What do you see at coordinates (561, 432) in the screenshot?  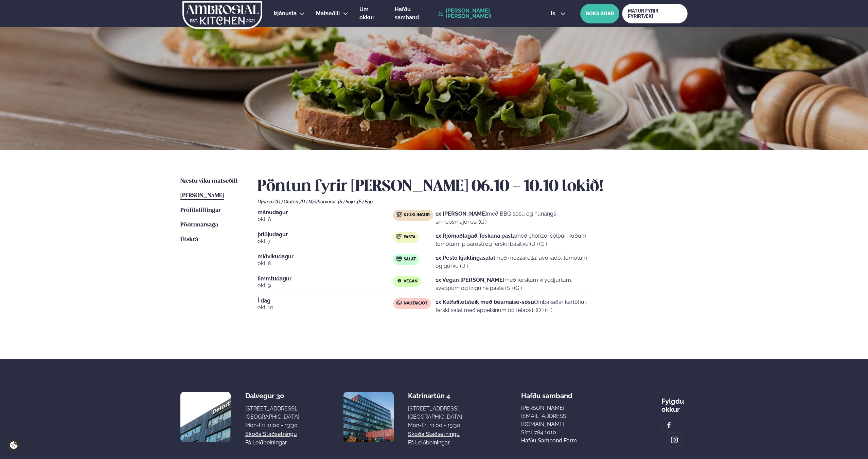 I see `p: Sími: 784 1010` at bounding box center [561, 432].